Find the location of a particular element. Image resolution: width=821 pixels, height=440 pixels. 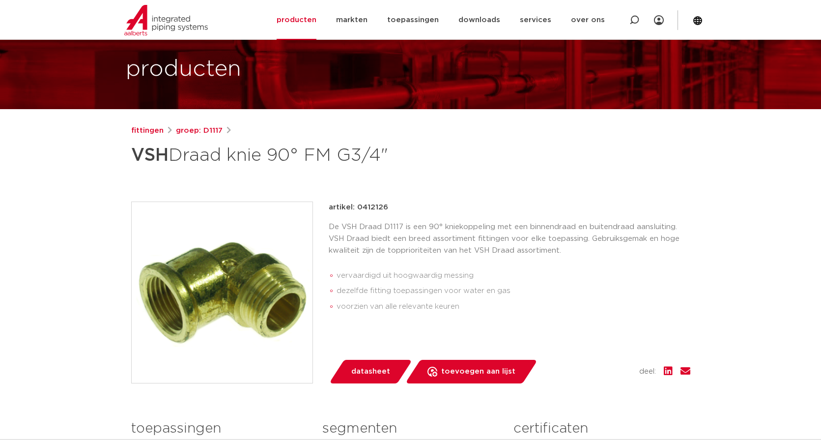

li: dezelfde fitting toepassingen voor water en gas is located at coordinates (513, 291).